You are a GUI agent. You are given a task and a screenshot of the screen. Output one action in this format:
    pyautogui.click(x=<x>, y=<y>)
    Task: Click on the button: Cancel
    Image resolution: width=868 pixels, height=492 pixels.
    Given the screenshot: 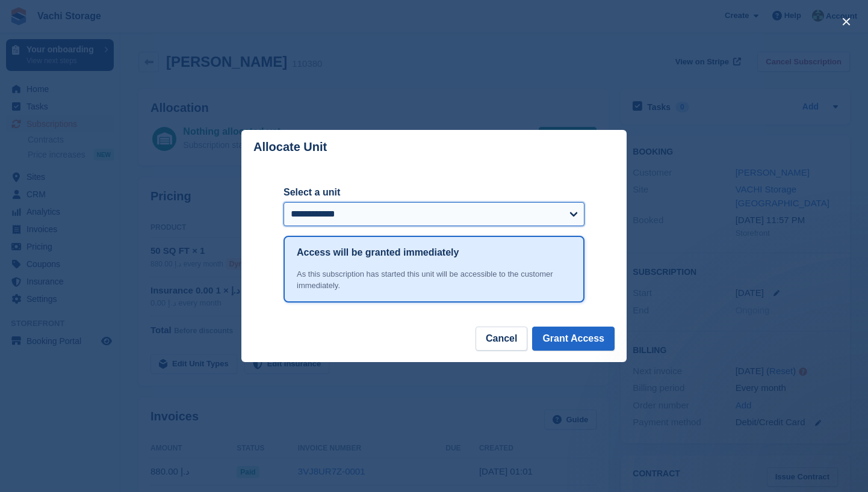 What is the action you would take?
    pyautogui.click(x=501, y=339)
    